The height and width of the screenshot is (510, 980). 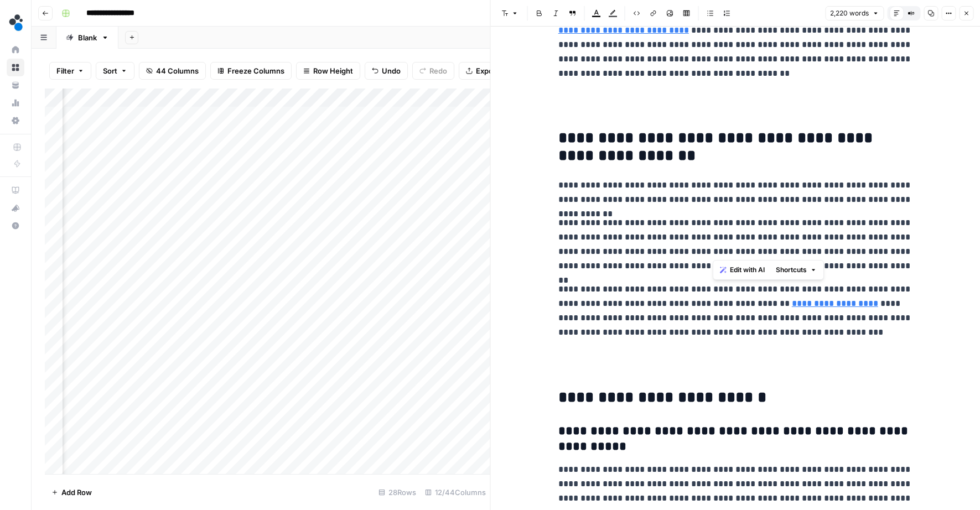 What do you see at coordinates (65, 71) in the screenshot?
I see `span: Filter` at bounding box center [65, 71].